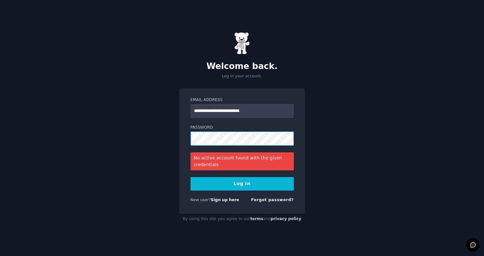  What do you see at coordinates (242, 66) in the screenshot?
I see `h2: Welcome back.` at bounding box center [242, 66].